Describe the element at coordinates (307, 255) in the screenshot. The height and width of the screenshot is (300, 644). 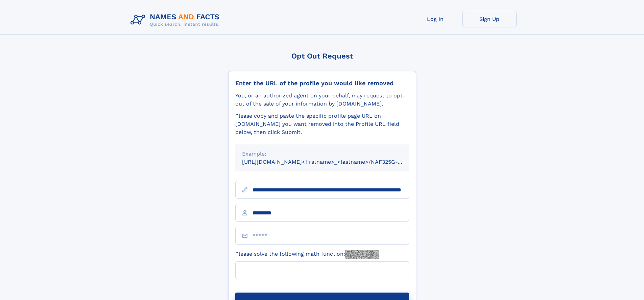
I see `label: Please solve the following math function:` at that location.